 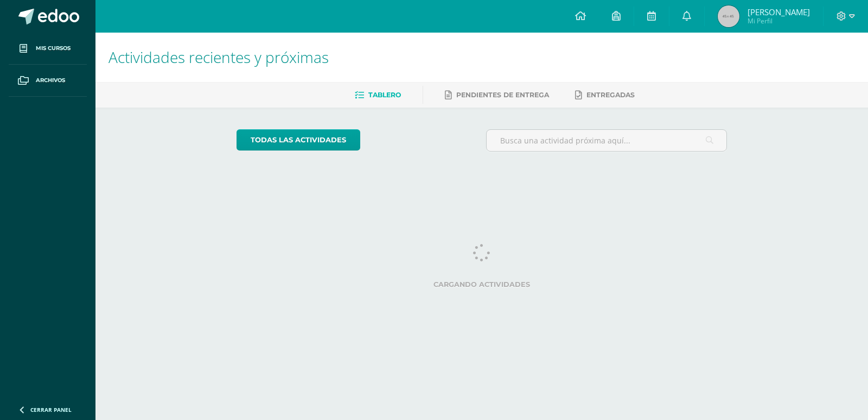 What do you see at coordinates (778, 21) in the screenshot?
I see `span: Mi Perfil` at bounding box center [778, 21].